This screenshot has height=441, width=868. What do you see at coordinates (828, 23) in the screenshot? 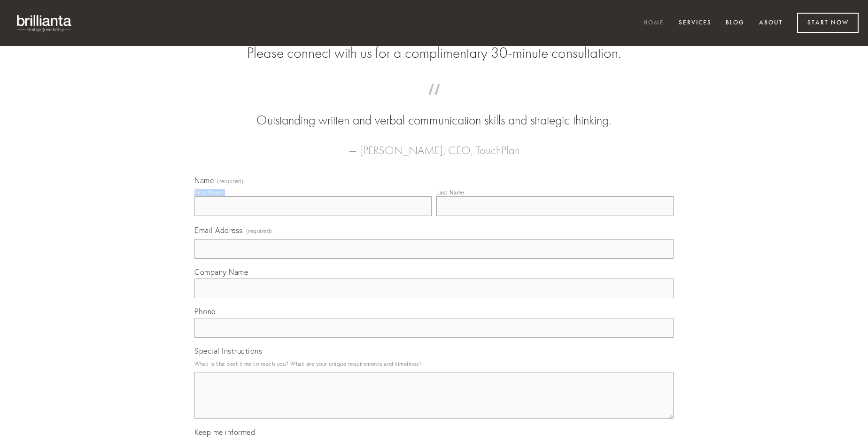
I see `a: Start Now` at bounding box center [828, 23].